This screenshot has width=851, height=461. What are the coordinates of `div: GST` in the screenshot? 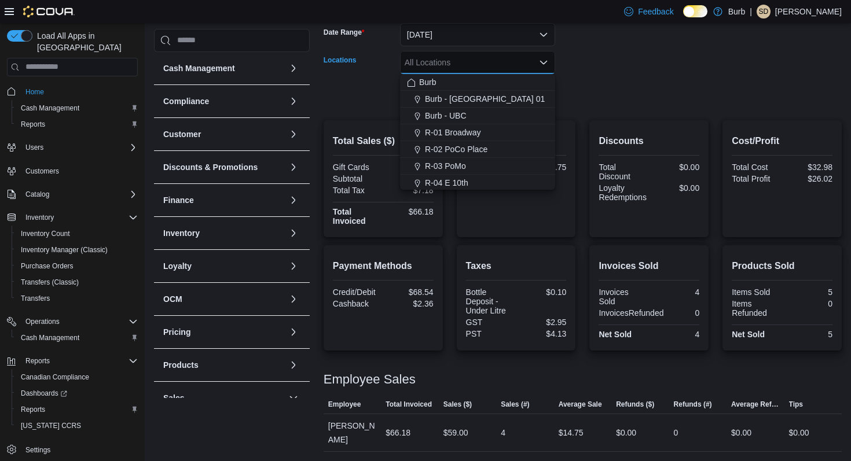 It's located at (490, 322).